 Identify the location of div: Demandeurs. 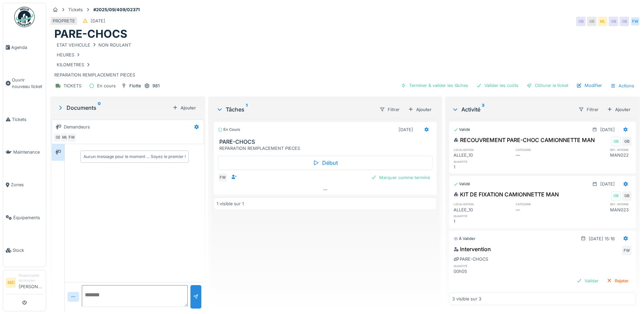
(76, 127).